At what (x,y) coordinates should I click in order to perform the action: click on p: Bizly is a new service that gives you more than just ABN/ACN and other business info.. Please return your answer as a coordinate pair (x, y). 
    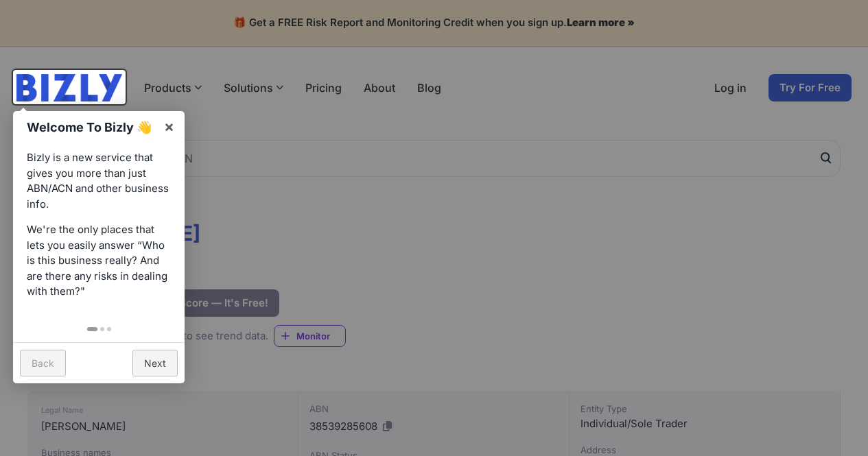
    Looking at the image, I should click on (99, 181).